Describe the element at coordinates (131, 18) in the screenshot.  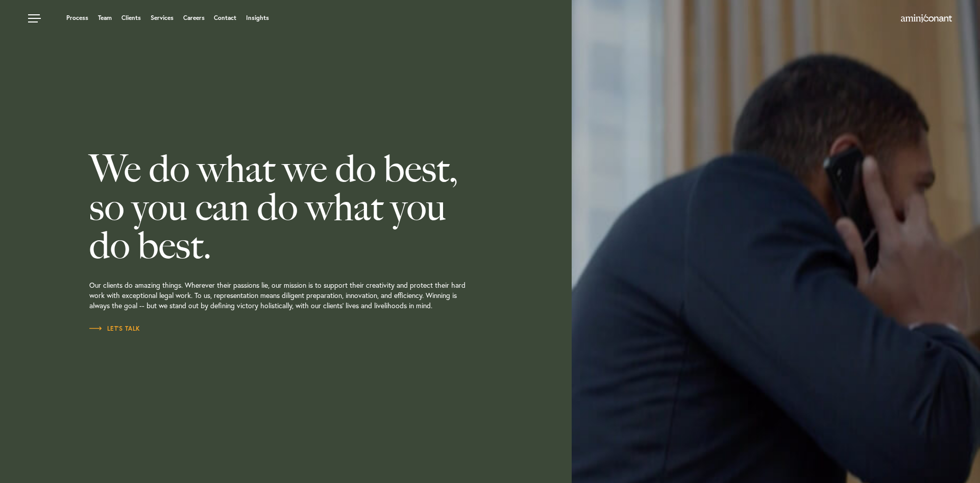
I see `a: Clients` at that location.